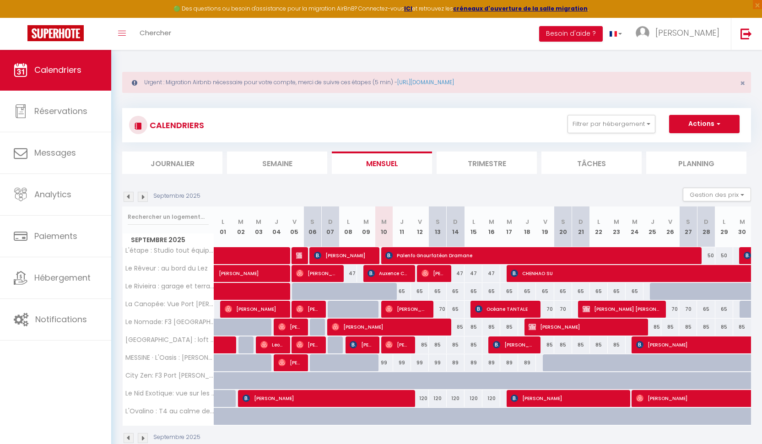 Image resolution: width=762 pixels, height=444 pixels. What do you see at coordinates (168, 217) in the screenshot?
I see `input: Rechercher un logement...` at bounding box center [168, 217].